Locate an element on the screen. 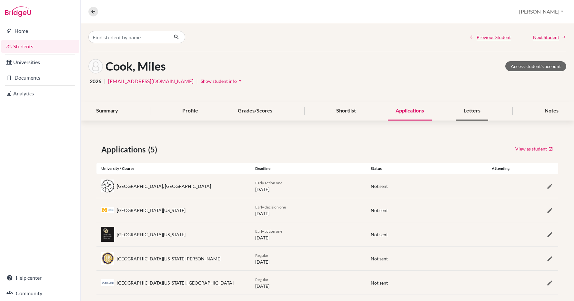  a: Home is located at coordinates (40, 31).